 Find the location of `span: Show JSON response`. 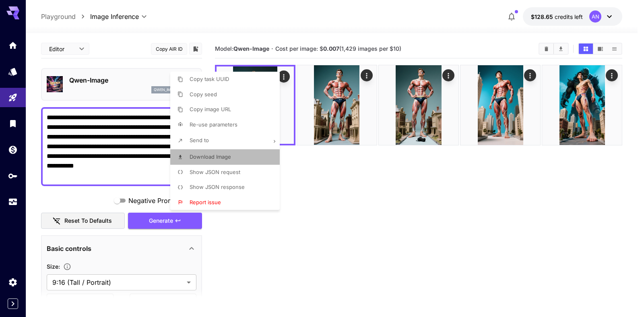

span: Show JSON response is located at coordinates (217, 187).